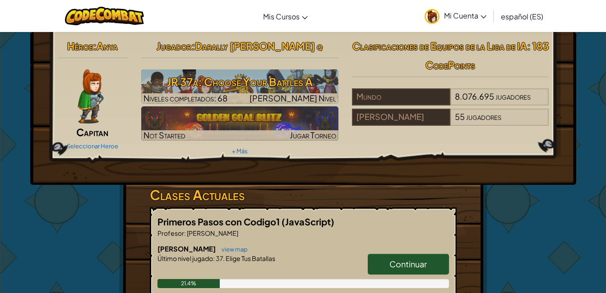 The height and width of the screenshot is (293, 606). I want to click on a: Mis Cursos, so click(285, 16).